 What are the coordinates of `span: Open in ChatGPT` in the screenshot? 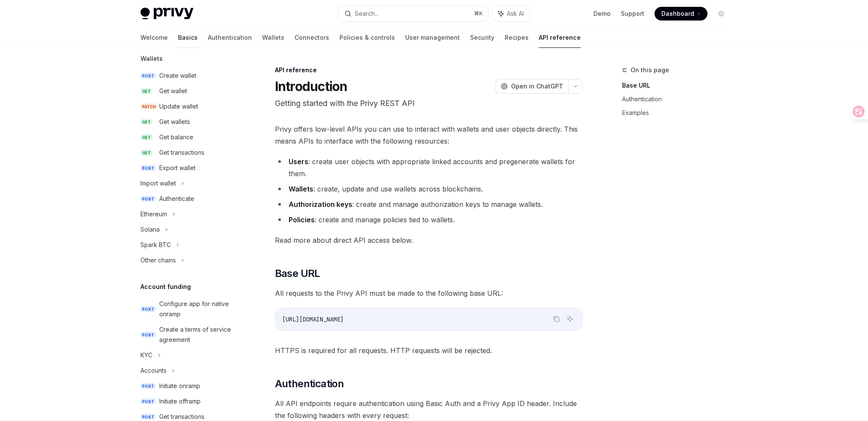 It's located at (537, 86).